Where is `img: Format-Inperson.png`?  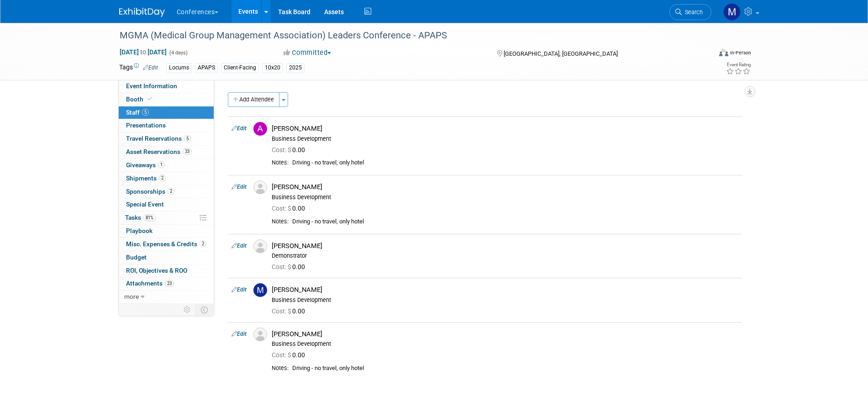 img: Format-Inperson.png is located at coordinates (724, 53).